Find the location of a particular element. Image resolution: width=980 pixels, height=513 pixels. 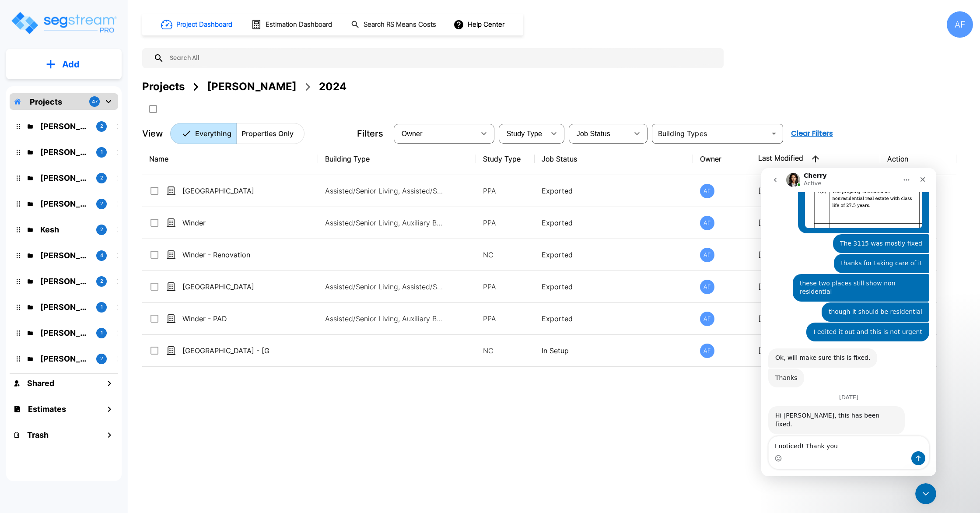

p: Knoble is located at coordinates (65, 358).